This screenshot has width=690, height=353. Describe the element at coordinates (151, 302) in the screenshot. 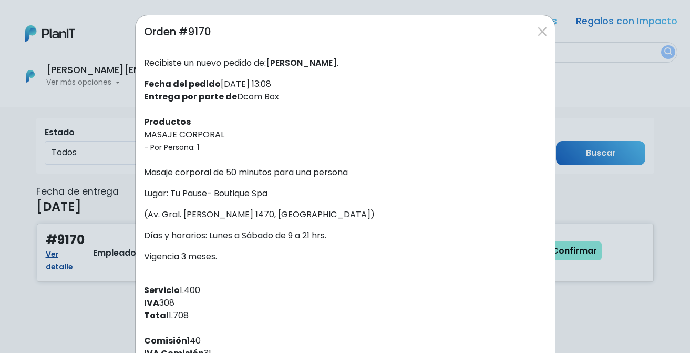

I see `strong: IVA` at that location.